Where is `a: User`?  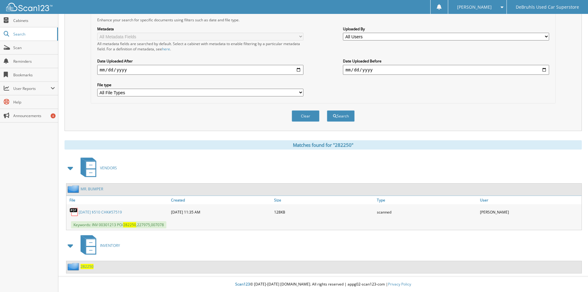
a: User is located at coordinates (530, 200).